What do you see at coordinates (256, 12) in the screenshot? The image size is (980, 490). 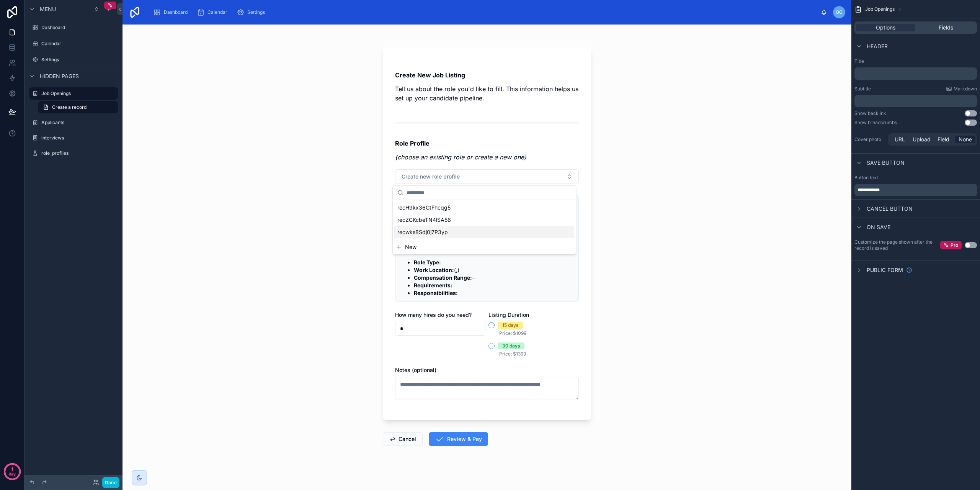 I see `span: Settings` at bounding box center [256, 12].